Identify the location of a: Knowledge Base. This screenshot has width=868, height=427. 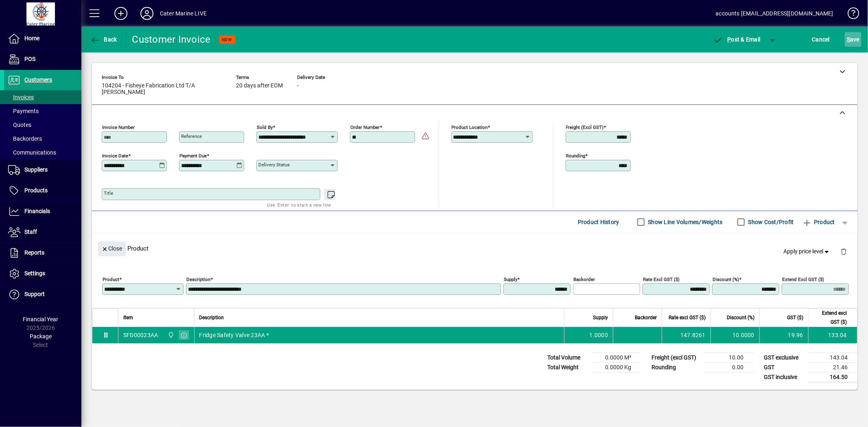
(850, 14).